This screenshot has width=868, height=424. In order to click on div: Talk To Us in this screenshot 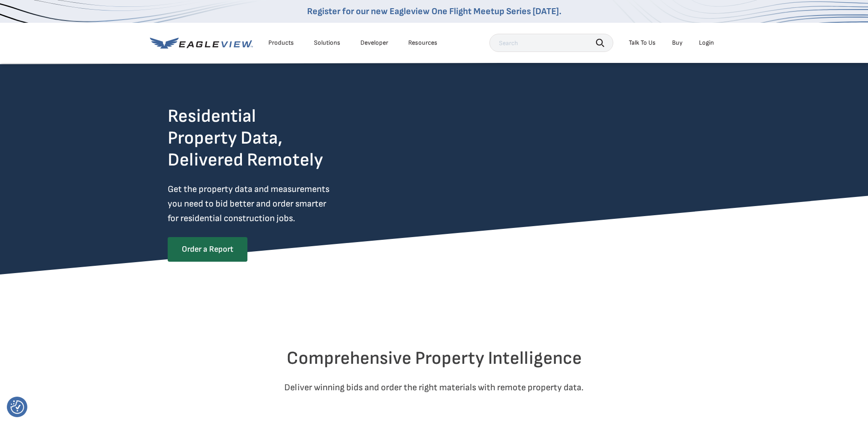, I will do `click(642, 43)`.